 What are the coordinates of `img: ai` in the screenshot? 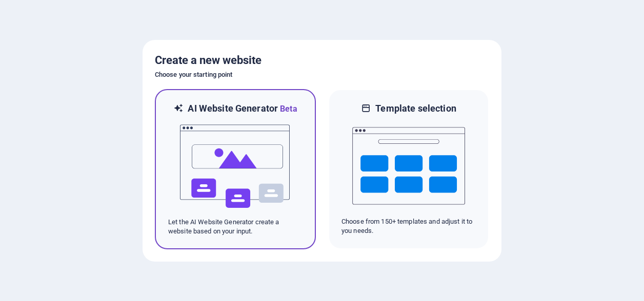 It's located at (236, 166).